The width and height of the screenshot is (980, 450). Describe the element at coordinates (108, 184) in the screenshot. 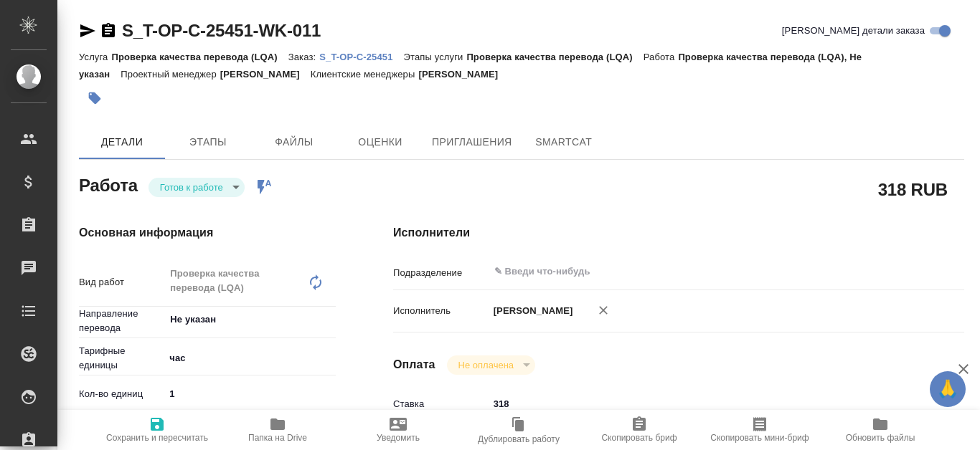

I see `h2: Работа` at that location.